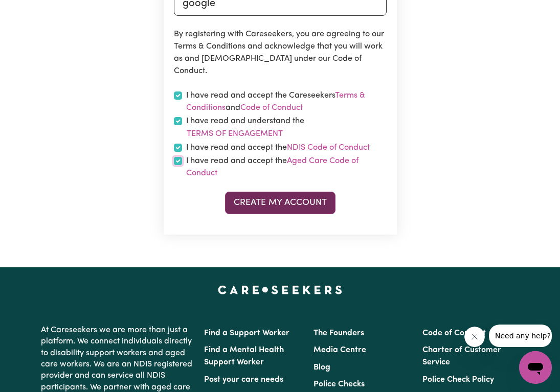 The image size is (560, 392). Describe the element at coordinates (34, 11) in the screenshot. I see `span: Need any help?` at that location.